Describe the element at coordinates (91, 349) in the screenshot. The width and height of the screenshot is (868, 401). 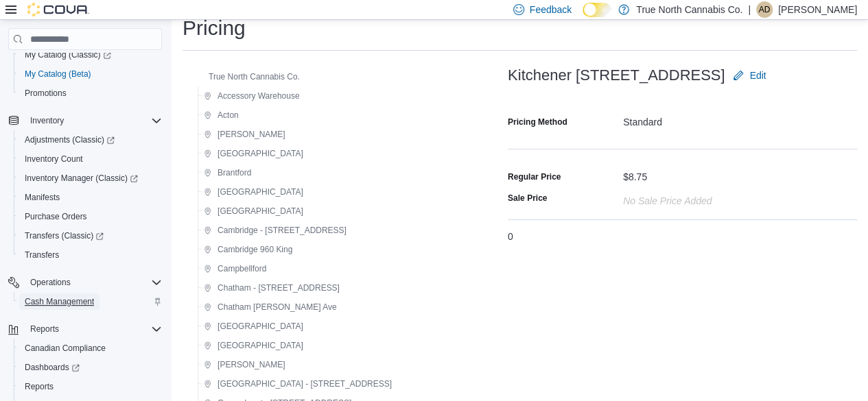
I see `button: Canadian Compliance` at that location.